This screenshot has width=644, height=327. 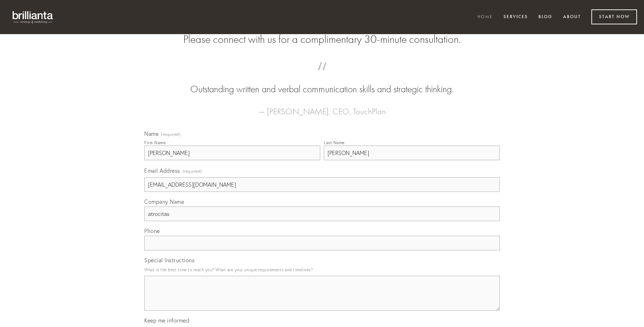 I want to click on div: First Name, so click(x=155, y=142).